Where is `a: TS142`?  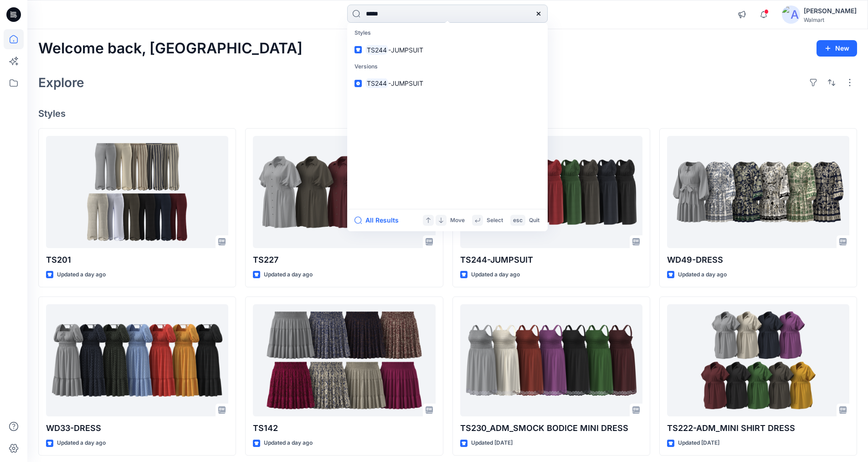
a: TS142 is located at coordinates (344, 360).